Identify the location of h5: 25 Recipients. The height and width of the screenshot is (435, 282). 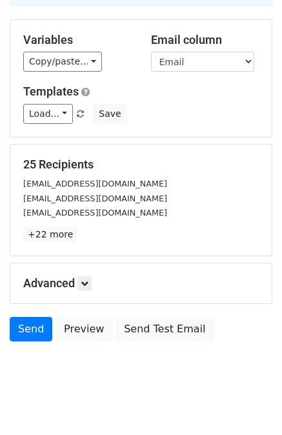
(141, 164).